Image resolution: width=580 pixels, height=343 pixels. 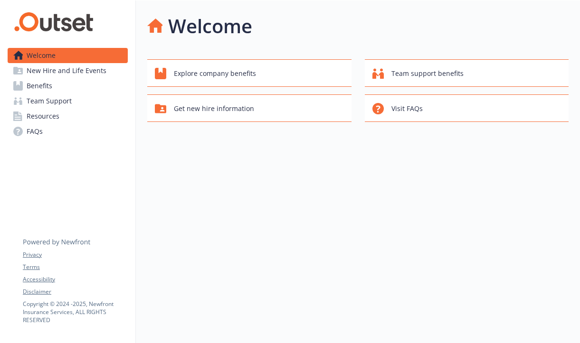 I want to click on a: Terms, so click(x=75, y=267).